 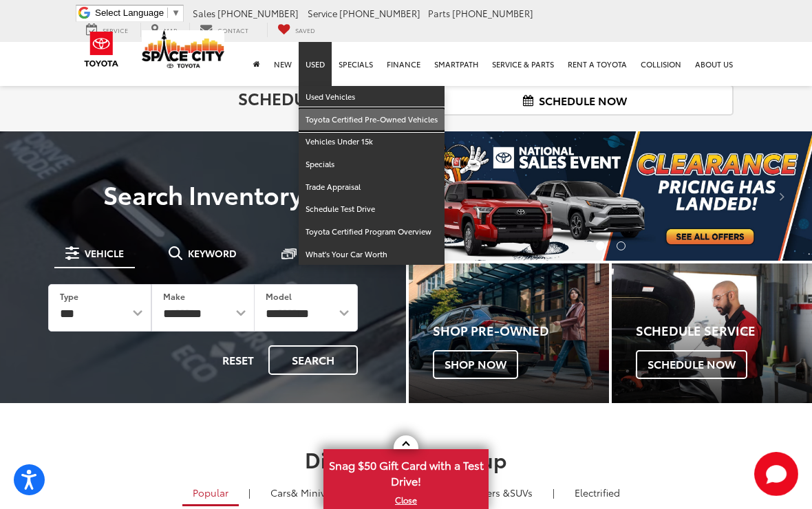 I want to click on a: Trade Appraisal, so click(x=372, y=187).